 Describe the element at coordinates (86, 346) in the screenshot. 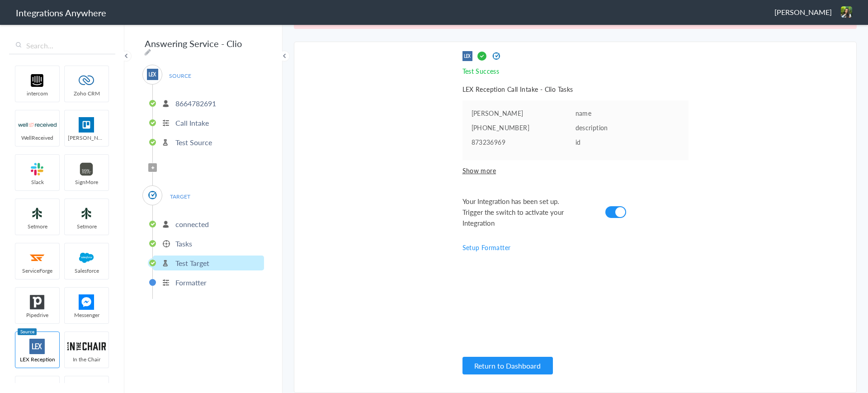

I see `img: inch-logo.svg` at that location.